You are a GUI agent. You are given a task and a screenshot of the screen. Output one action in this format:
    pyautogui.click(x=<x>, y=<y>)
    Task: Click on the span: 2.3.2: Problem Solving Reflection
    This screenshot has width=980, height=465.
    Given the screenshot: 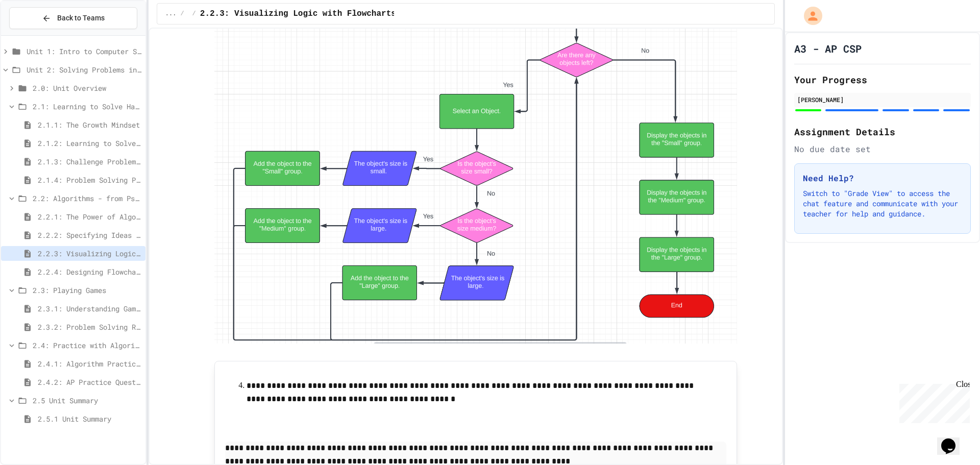 What is the action you would take?
    pyautogui.click(x=90, y=326)
    